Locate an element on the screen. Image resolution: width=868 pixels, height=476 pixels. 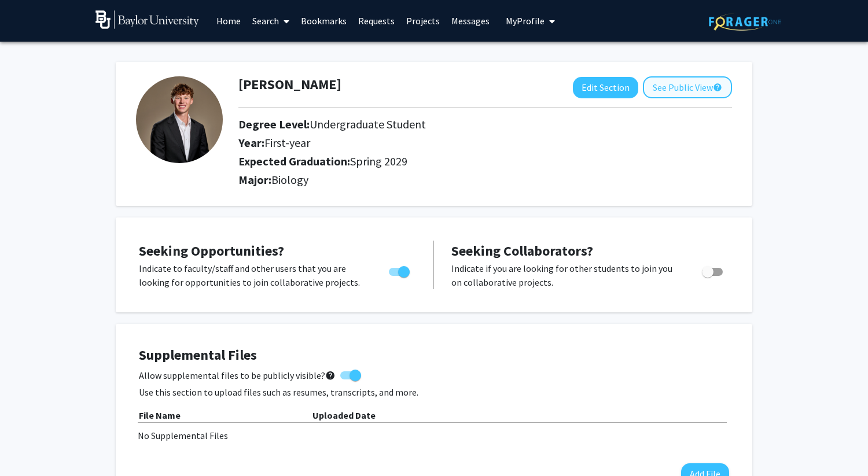
a: Projects is located at coordinates (423, 21).